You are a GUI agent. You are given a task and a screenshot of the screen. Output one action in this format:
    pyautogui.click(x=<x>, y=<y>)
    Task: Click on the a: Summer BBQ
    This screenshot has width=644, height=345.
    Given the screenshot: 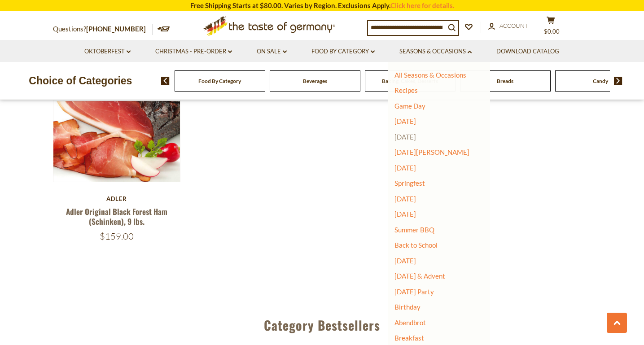 What is the action you would take?
    pyautogui.click(x=415, y=230)
    